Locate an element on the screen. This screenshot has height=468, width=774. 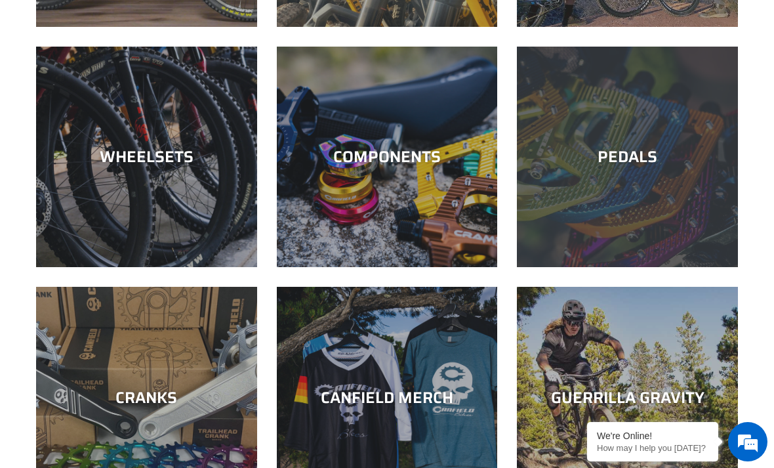
img: d_696896380_company_1647369064580_696896380 is located at coordinates (58, 82).